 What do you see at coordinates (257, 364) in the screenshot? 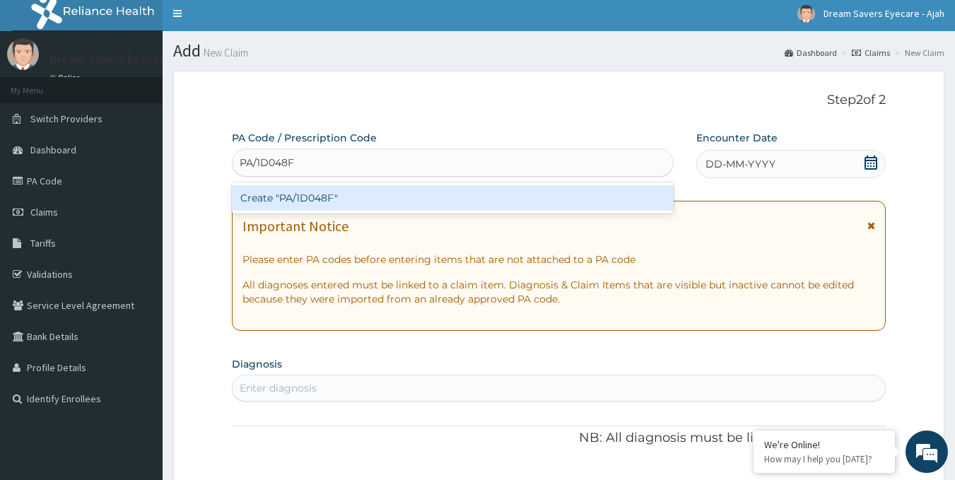
I see `label: Diagnosis` at bounding box center [257, 364].